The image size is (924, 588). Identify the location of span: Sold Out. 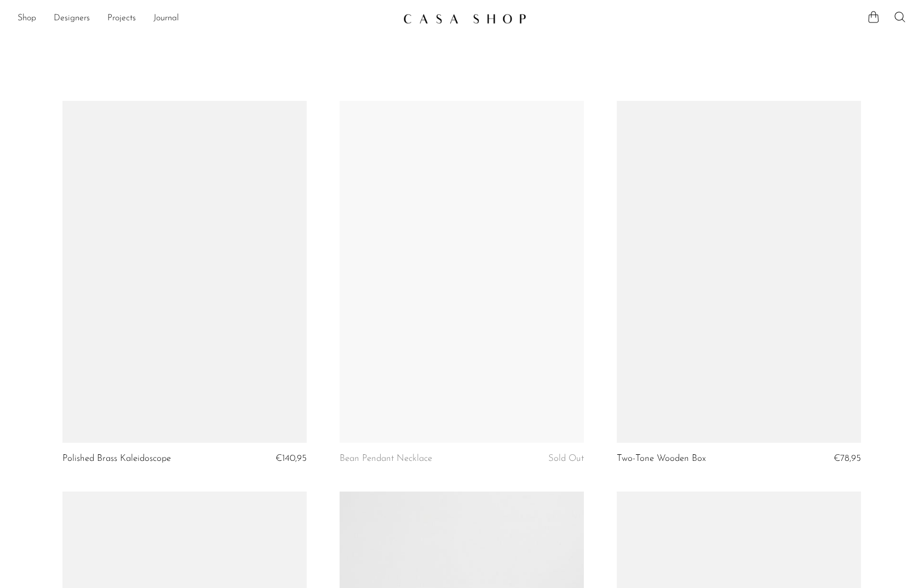
(565, 458).